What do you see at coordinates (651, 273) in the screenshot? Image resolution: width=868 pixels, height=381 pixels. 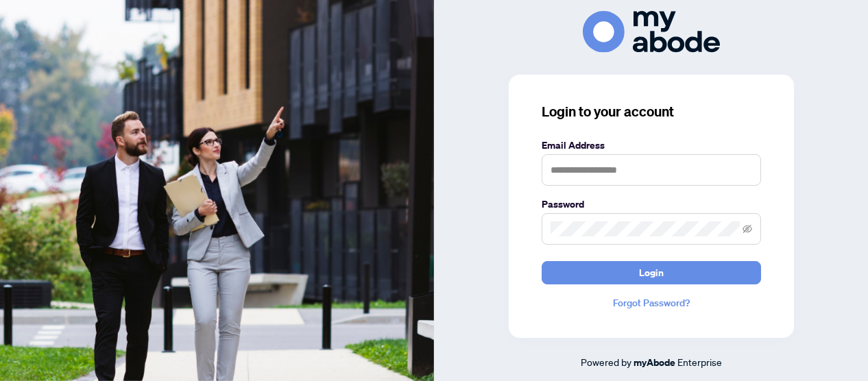 I see `span: Login` at bounding box center [651, 273].